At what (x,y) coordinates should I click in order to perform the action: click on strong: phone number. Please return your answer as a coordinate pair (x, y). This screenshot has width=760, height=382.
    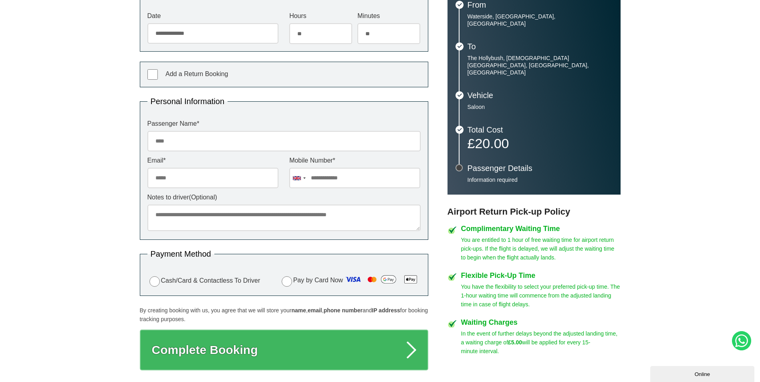
    Looking at the image, I should click on (343, 311).